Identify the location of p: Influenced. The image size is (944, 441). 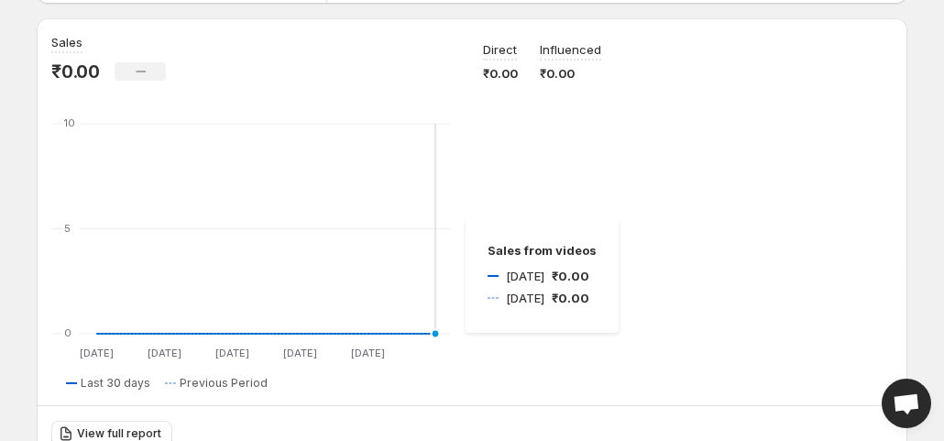
(570, 50).